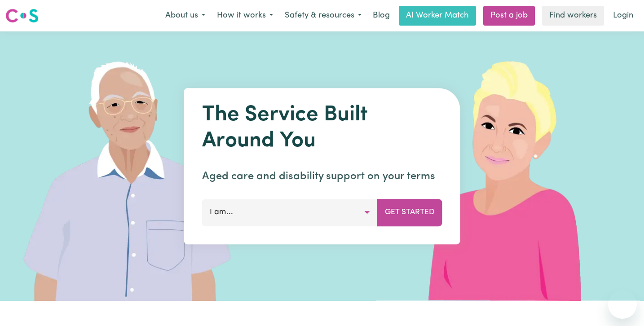  What do you see at coordinates (289, 212) in the screenshot?
I see `button: I am...` at bounding box center [289, 212].